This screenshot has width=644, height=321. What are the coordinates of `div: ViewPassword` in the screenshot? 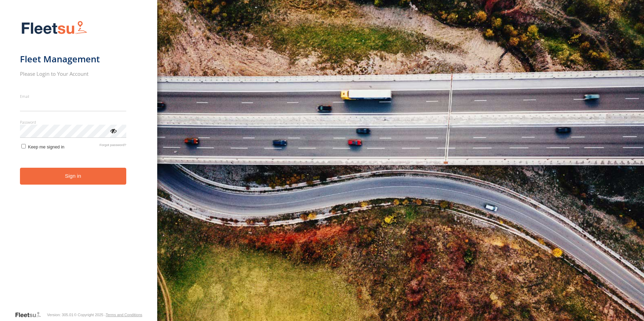 It's located at (113, 131).